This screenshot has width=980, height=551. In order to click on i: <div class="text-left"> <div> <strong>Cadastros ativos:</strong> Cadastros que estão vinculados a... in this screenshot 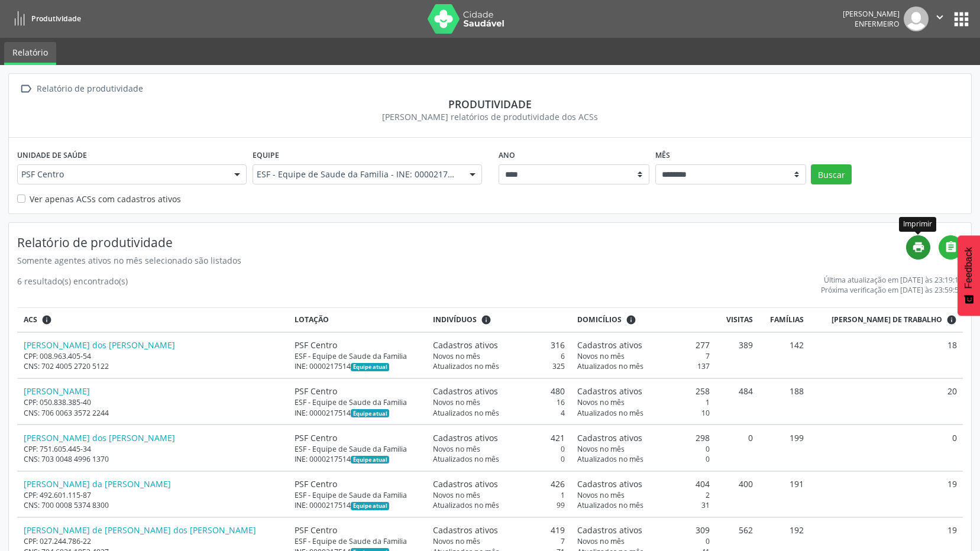, I will do `click(486, 320)`.